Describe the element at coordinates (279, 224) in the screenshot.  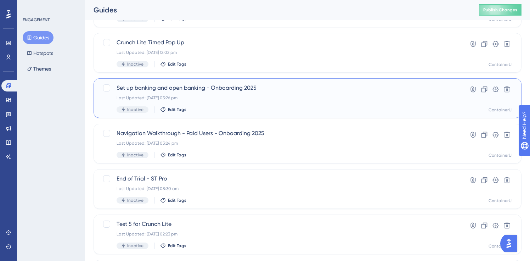
I see `span: Test 5 for Crunch Lite` at that location.